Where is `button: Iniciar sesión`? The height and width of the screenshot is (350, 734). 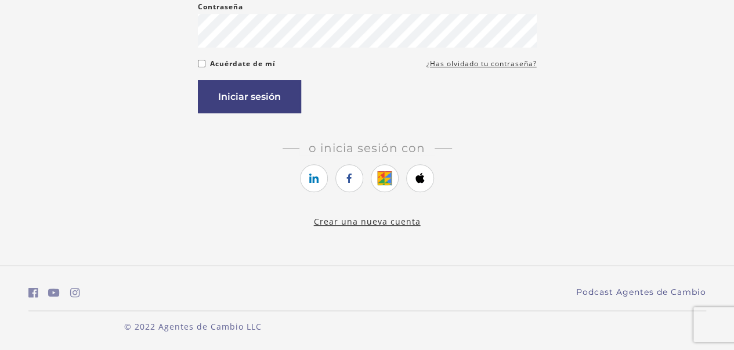
button: Iniciar sesión is located at coordinates (250, 96).